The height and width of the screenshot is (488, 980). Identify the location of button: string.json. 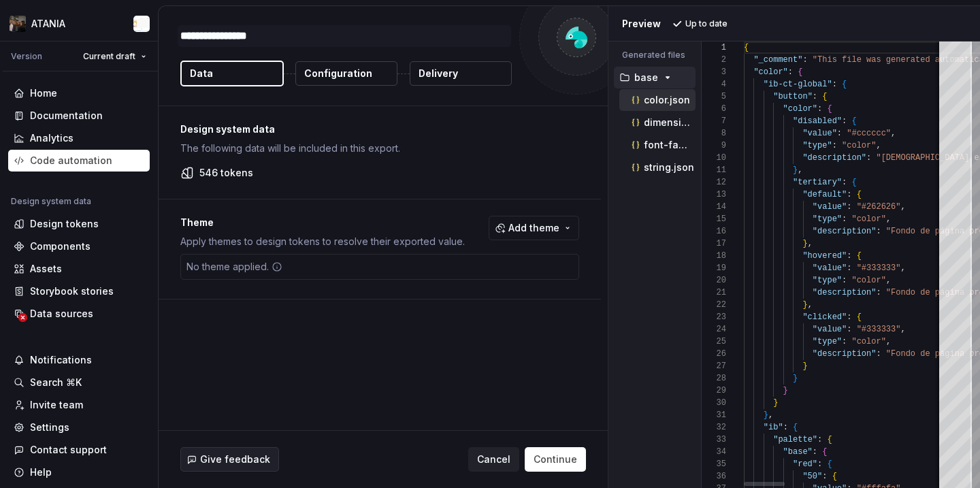
(657, 167).